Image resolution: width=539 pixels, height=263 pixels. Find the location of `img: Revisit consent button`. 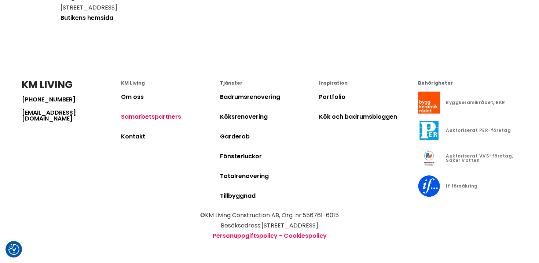

img: Revisit consent button is located at coordinates (14, 250).